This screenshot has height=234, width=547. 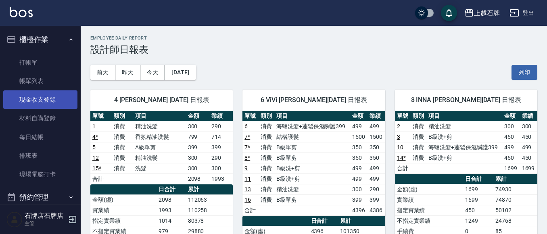 What do you see at coordinates (525, 72) in the screenshot?
I see `button: 列印` at bounding box center [525, 72].